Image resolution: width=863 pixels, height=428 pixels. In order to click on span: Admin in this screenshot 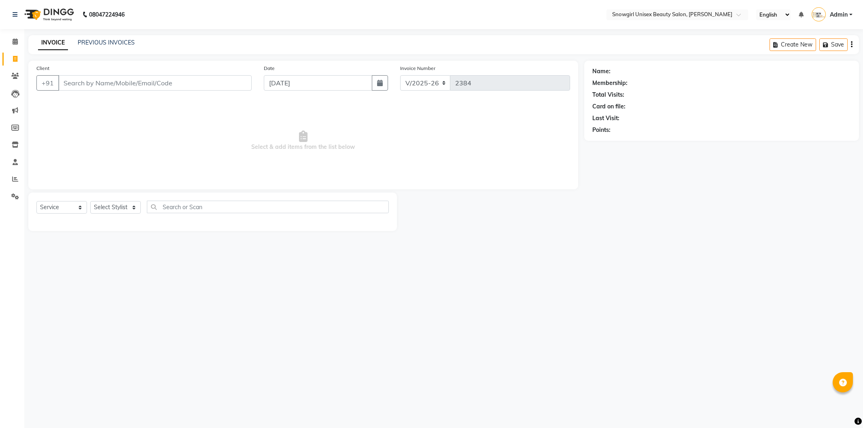, I will do `click(839, 15)`.